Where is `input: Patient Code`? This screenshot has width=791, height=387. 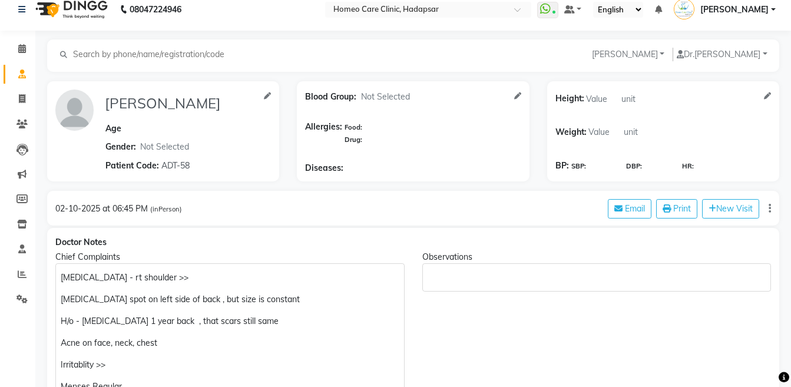 input: Patient Code is located at coordinates (210, 165).